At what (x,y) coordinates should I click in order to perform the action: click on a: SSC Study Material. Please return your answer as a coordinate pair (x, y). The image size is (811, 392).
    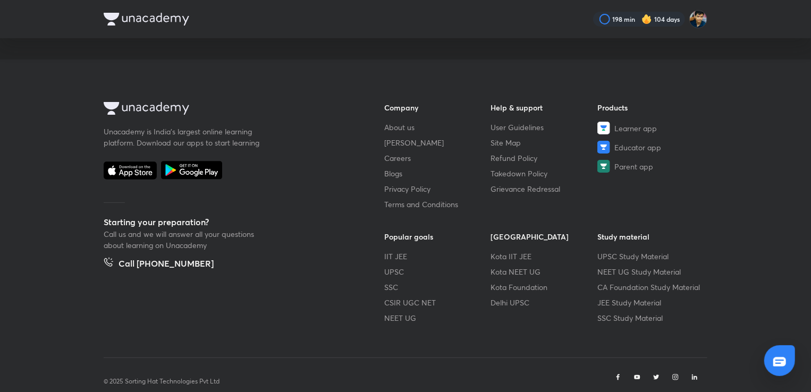
    Looking at the image, I should click on (650, 318).